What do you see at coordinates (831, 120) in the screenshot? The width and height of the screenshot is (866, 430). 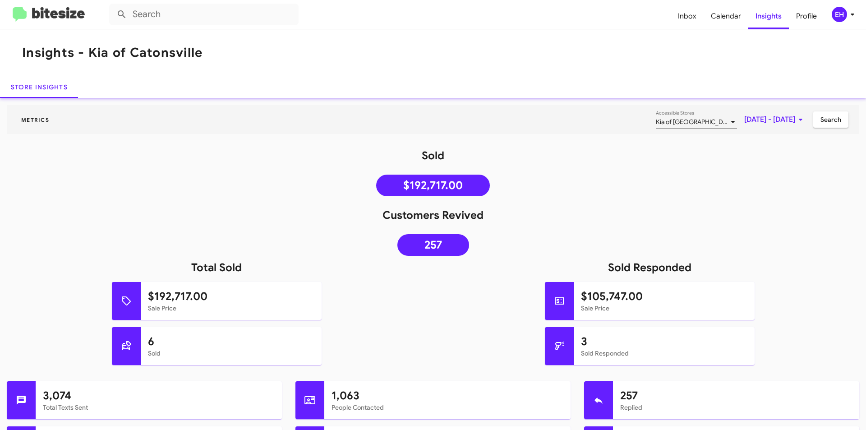 I see `span: Search` at bounding box center [831, 120].